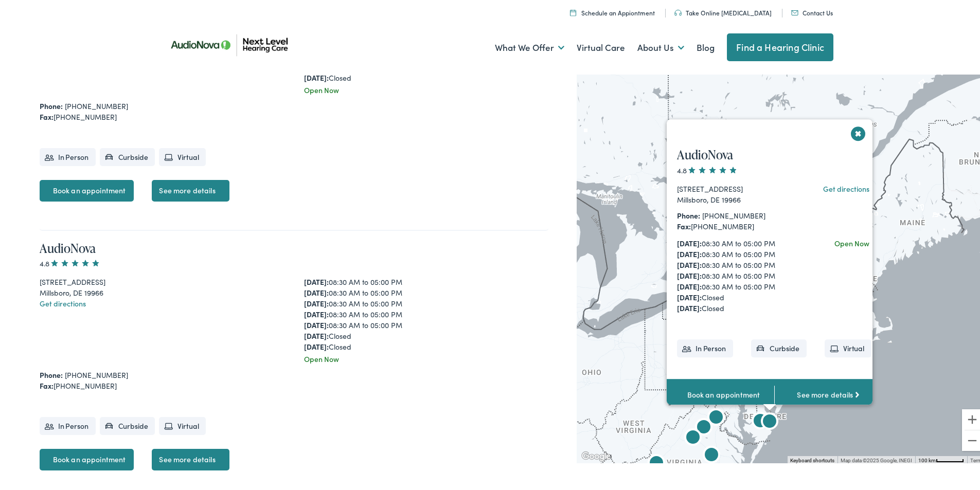  What do you see at coordinates (705, 46) in the screenshot?
I see `a: Blog` at bounding box center [705, 46].